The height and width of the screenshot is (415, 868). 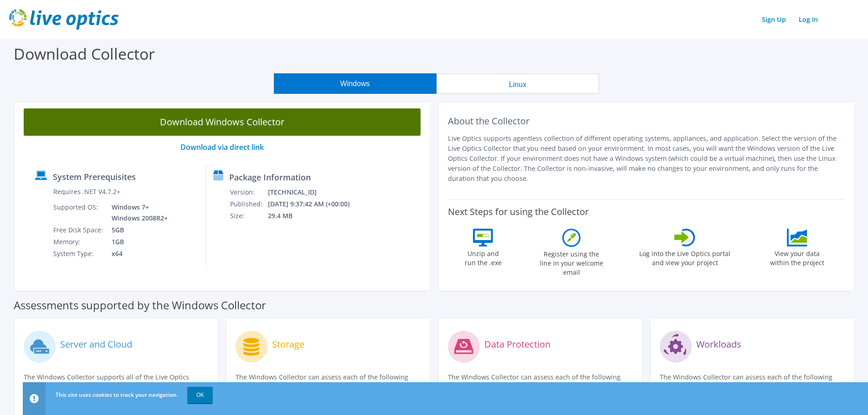 I want to click on p: The Windows Collector can assess each of the following storage systems., so click(x=327, y=382).